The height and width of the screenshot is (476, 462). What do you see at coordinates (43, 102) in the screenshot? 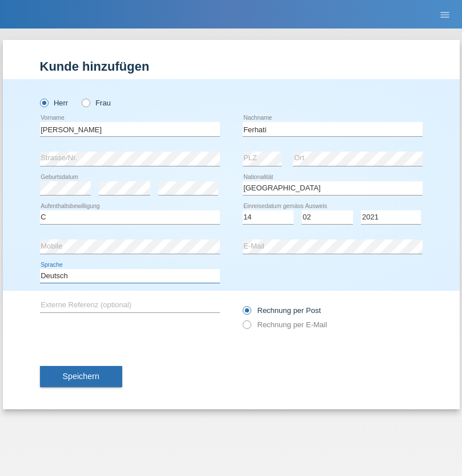
I see `input: Herr` at bounding box center [43, 102].